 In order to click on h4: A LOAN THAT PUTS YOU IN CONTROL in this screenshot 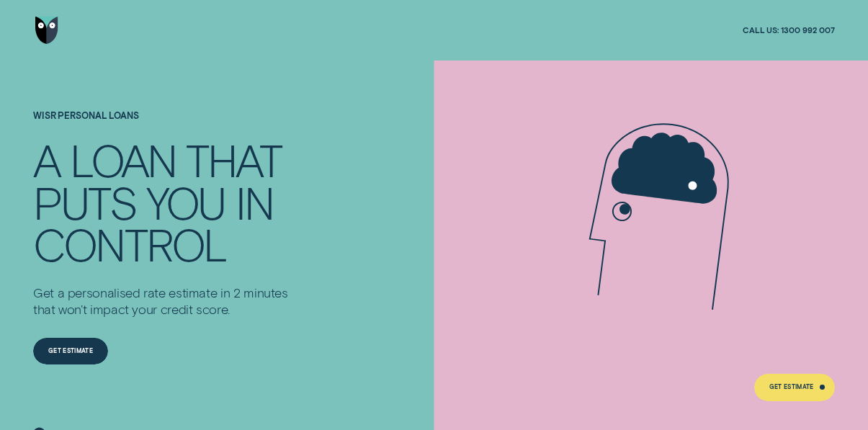, I will do `click(163, 201)`.